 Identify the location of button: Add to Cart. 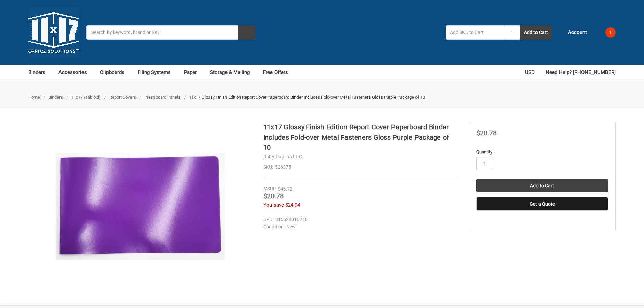
(536, 32).